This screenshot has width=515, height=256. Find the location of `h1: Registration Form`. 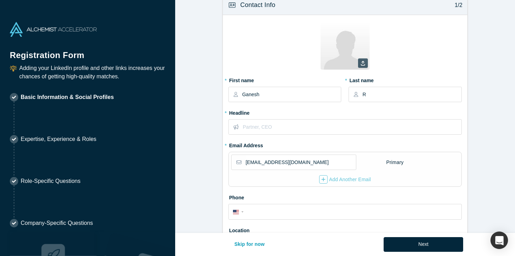

h1: Registration Form is located at coordinates (88, 51).